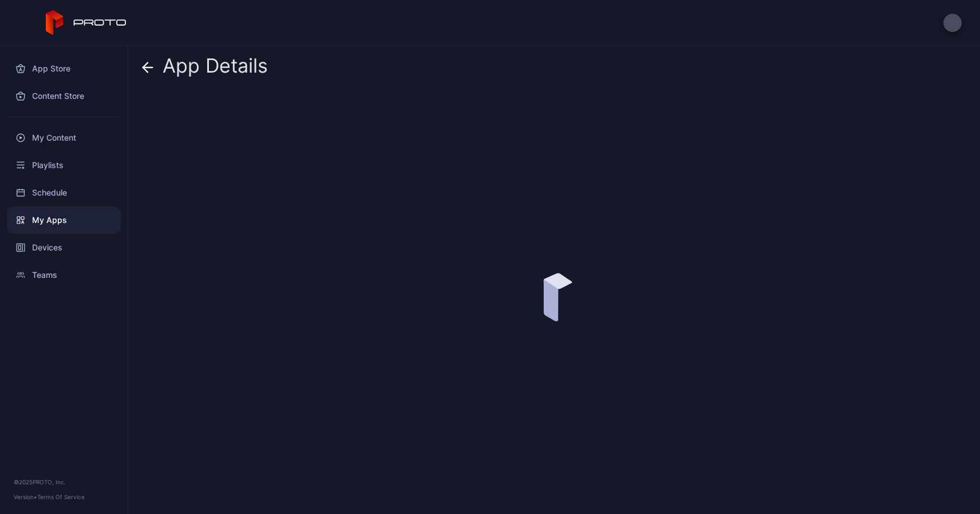 This screenshot has width=980, height=514. Describe the element at coordinates (64, 165) in the screenshot. I see `div: Playlists` at that location.